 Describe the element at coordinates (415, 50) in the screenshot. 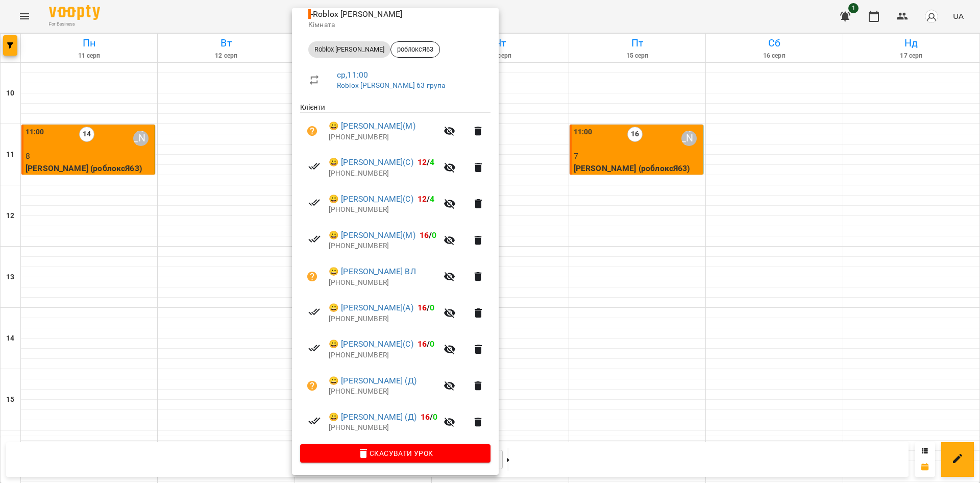

I see `div: роблоксЯ63` at that location.